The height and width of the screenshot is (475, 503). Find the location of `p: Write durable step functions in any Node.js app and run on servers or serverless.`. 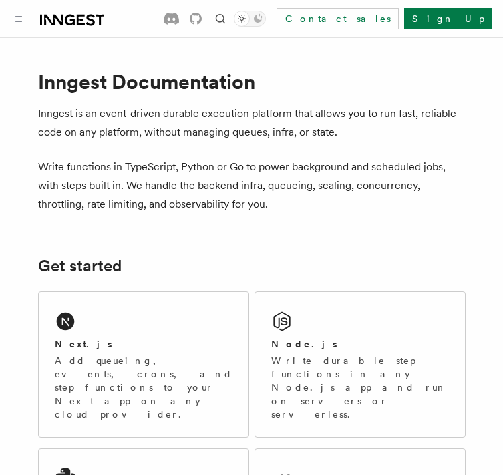

p: Write durable step functions in any Node.js app and run on servers or serverless. is located at coordinates (360, 387).